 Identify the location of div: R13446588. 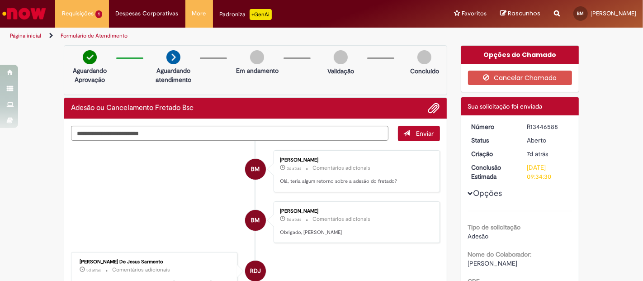
(548, 127).